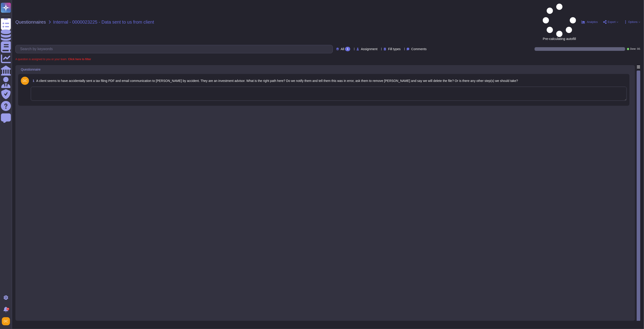  I want to click on button: Analytics, so click(590, 22).